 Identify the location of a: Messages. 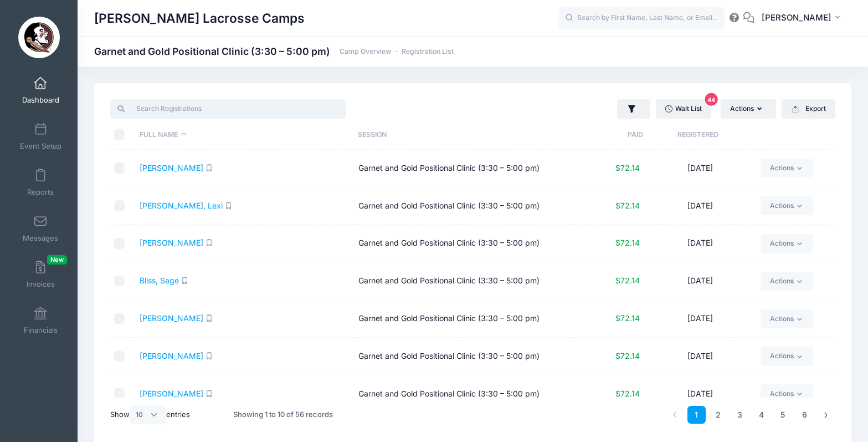
(40, 228).